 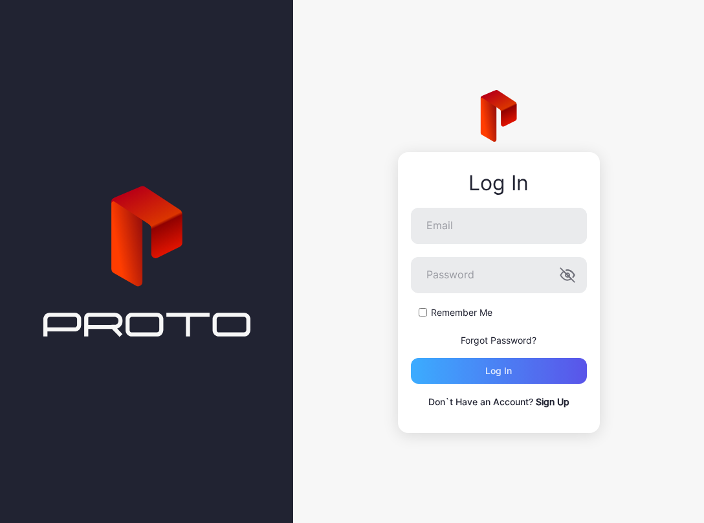 What do you see at coordinates (498, 371) in the screenshot?
I see `div: Log in` at bounding box center [498, 371].